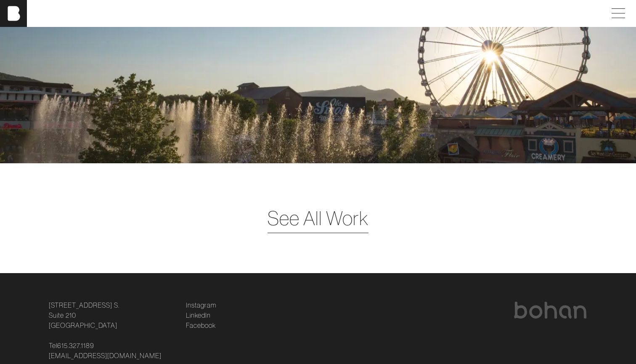 The height and width of the screenshot is (364, 636). What do you see at coordinates (198, 315) in the screenshot?
I see `a: LinkedIn` at bounding box center [198, 315].